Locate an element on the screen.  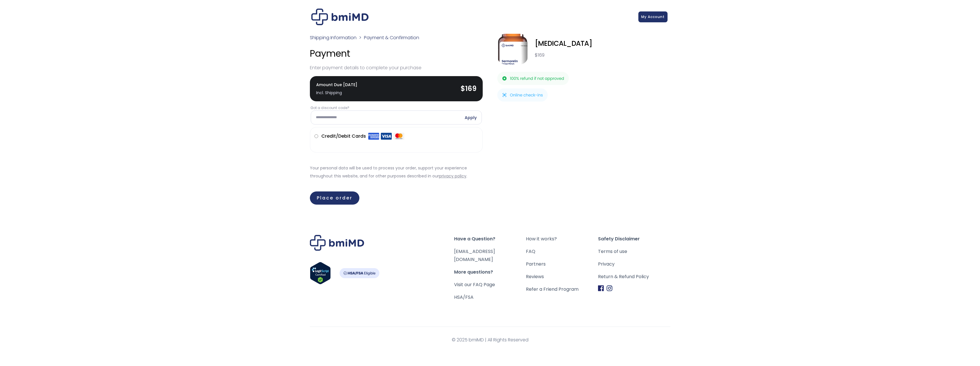
span: Have a Question? is located at coordinates (490, 239).